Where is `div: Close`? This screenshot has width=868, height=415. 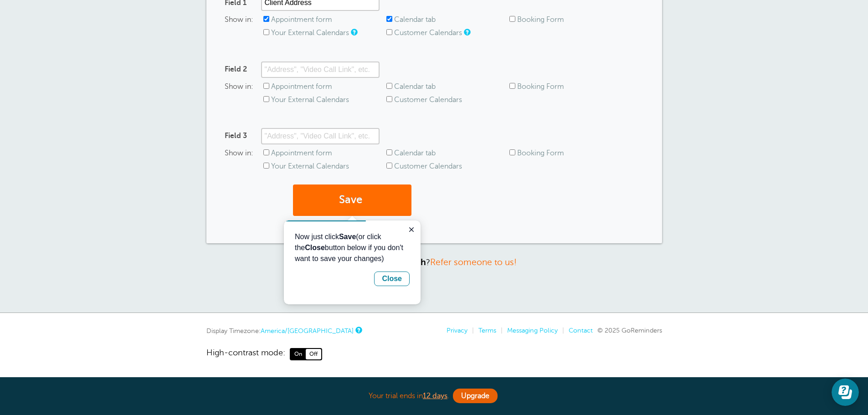 div: Close is located at coordinates (108, 58).